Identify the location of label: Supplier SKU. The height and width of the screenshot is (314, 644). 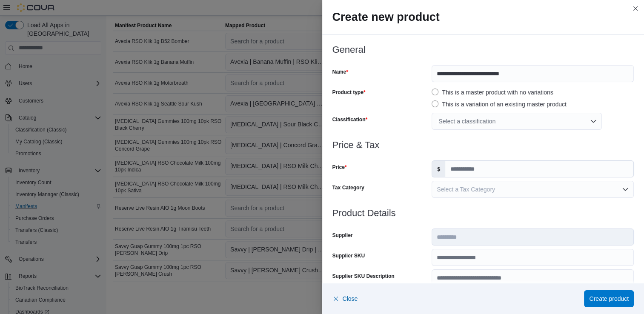
(349, 256).